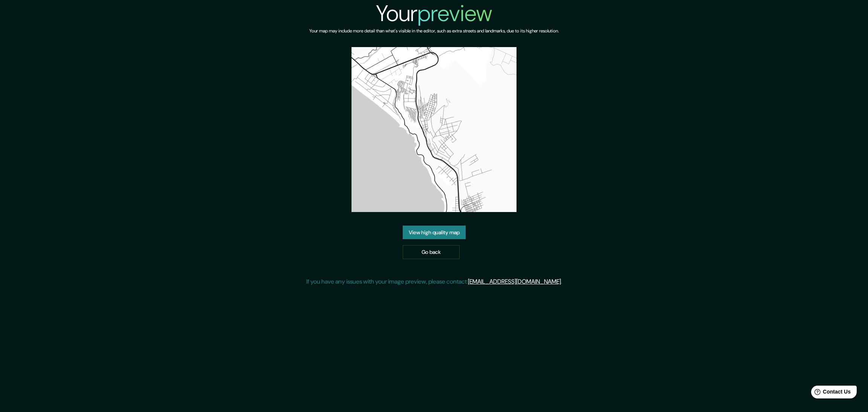 The image size is (868, 412). What do you see at coordinates (434, 31) in the screenshot?
I see `h6: Your map may include more detail than what's visible in the editor, such as extra streets and lan...` at bounding box center [434, 31].